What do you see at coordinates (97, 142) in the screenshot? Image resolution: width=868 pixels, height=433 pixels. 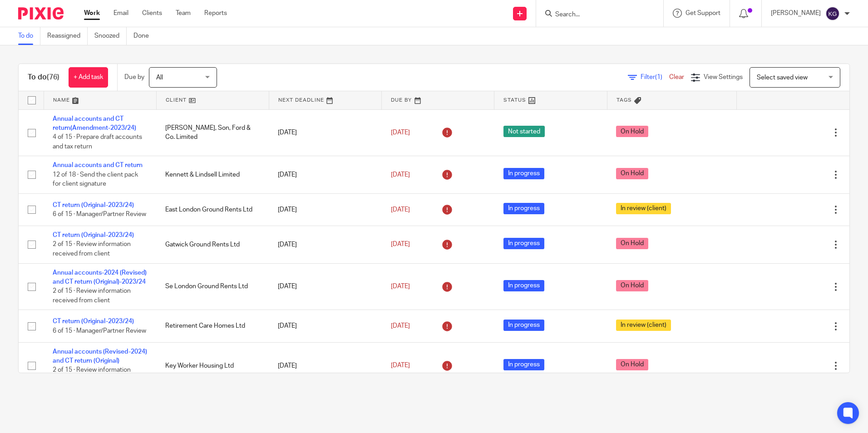 I see `span: 4 of 15 · Prepare draft accounts and tax return` at bounding box center [97, 142].